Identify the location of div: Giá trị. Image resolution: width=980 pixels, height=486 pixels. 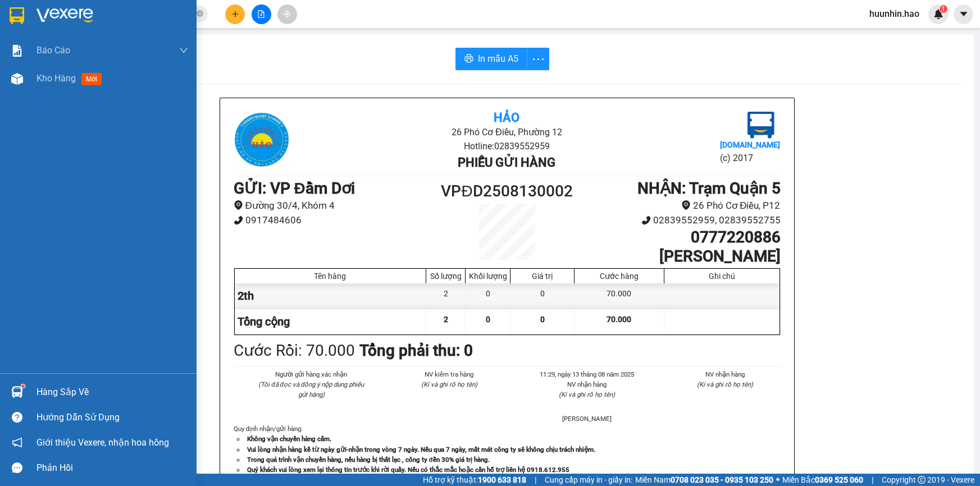
(542, 276).